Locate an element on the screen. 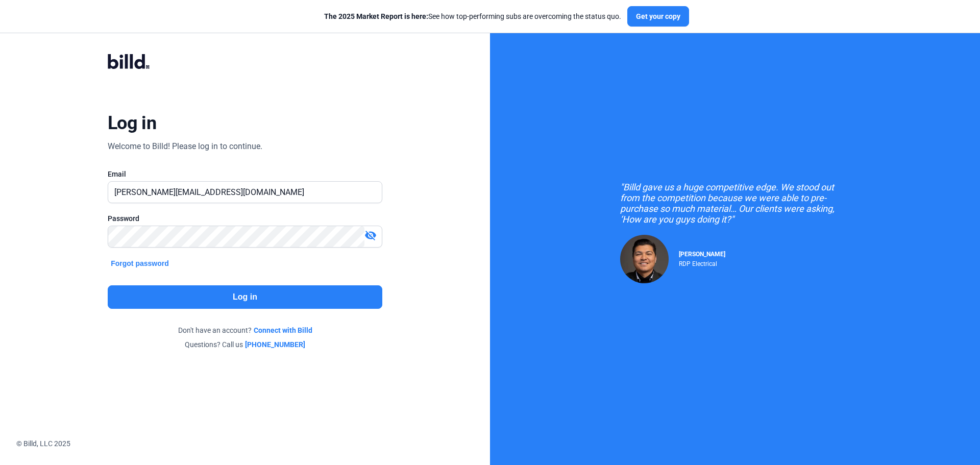 This screenshot has width=980, height=465. div: See how top-performing subs are overcoming the status quo. is located at coordinates (473, 16).